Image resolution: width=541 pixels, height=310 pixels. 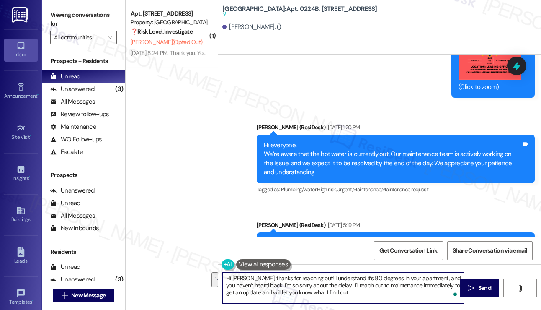 I want to click on div: Residents, so click(x=83, y=251).